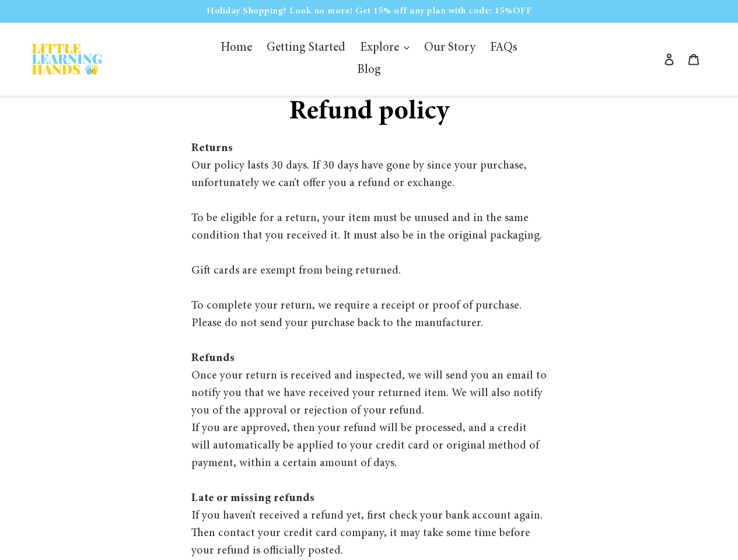  What do you see at coordinates (385, 49) in the screenshot?
I see `button: Explore` at bounding box center [385, 49].